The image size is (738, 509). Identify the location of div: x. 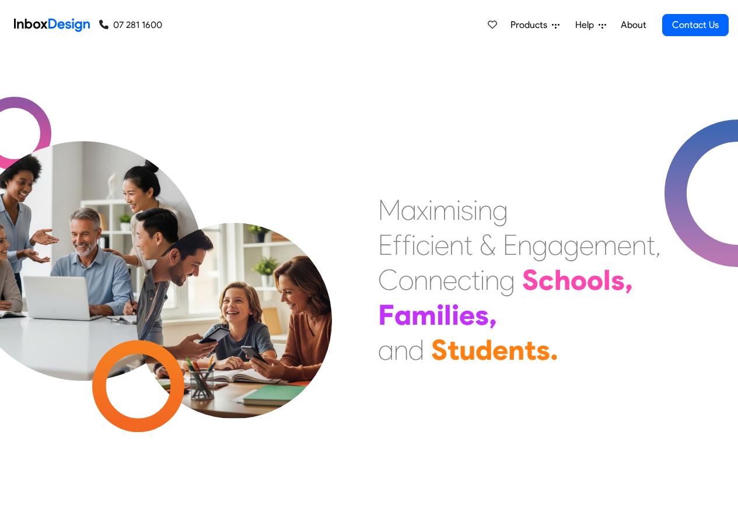
(422, 210).